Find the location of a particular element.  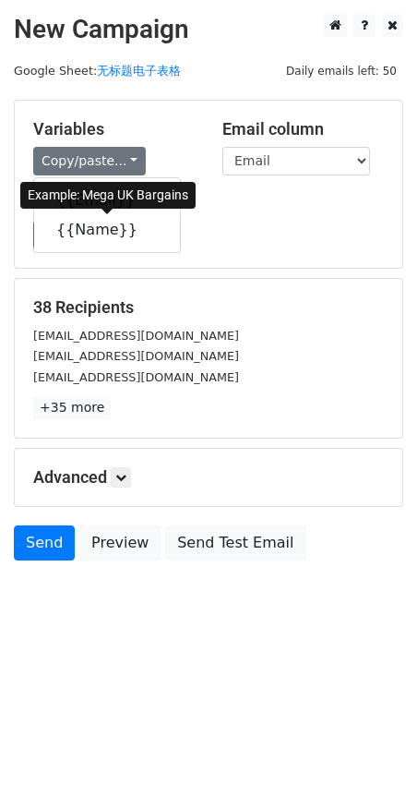

a: 无标题电子表格 is located at coordinates (139, 70).